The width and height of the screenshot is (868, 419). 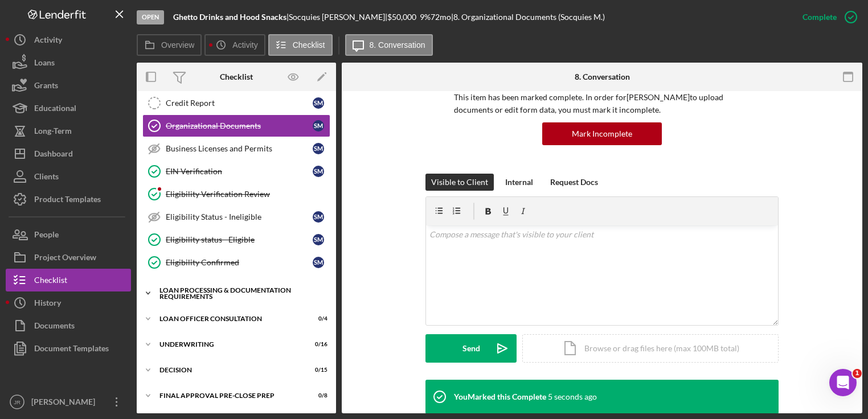 I want to click on div: 9 %, so click(x=425, y=17).